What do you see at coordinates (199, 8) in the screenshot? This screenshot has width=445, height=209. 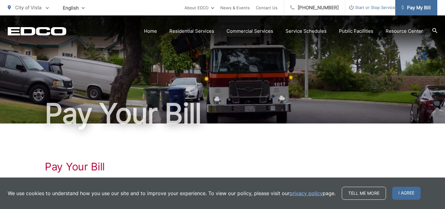 I see `a: About EDCO` at bounding box center [199, 8].